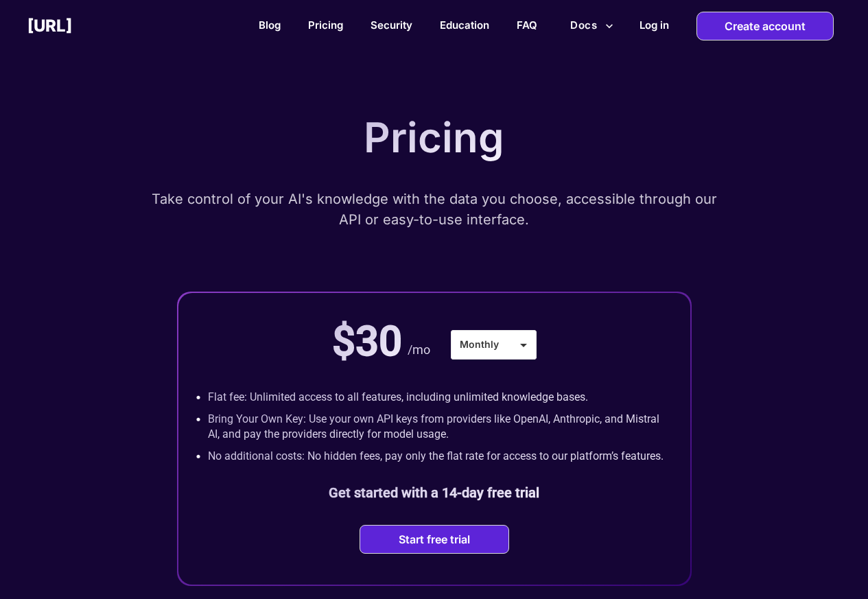  What do you see at coordinates (434, 539) in the screenshot?
I see `button: Start free trial` at bounding box center [434, 539].